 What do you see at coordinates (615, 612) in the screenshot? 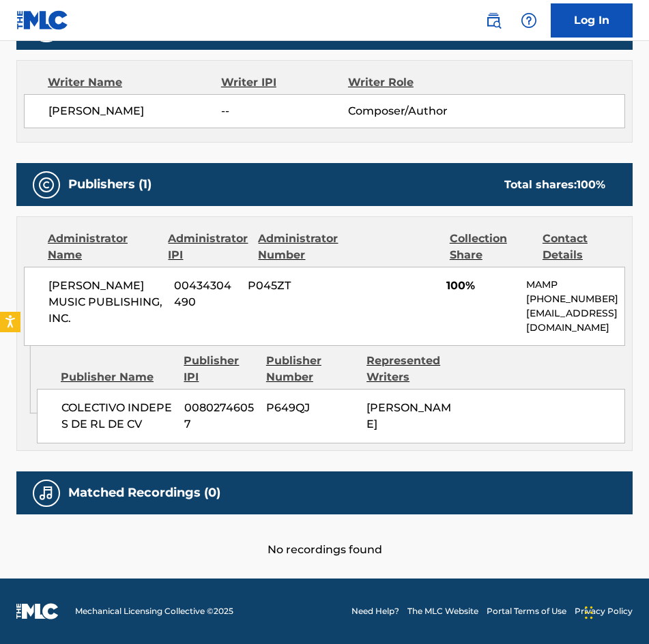
I see `div: Widget de chat` at bounding box center [615, 612].